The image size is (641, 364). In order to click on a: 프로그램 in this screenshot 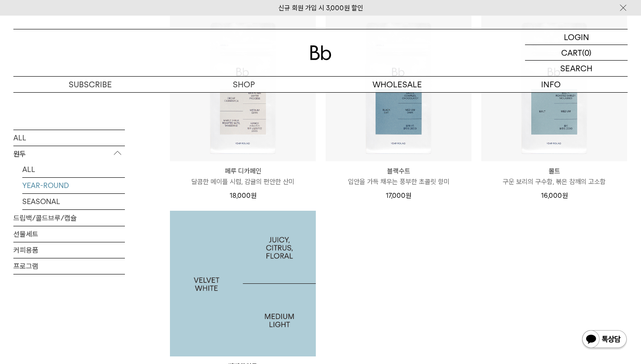, I will do `click(69, 265)`.